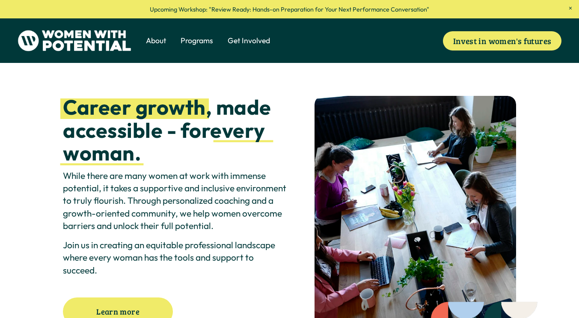 This screenshot has height=318, width=579. What do you see at coordinates (169, 119) in the screenshot?
I see `strong: , made accessible - for` at bounding box center [169, 119].